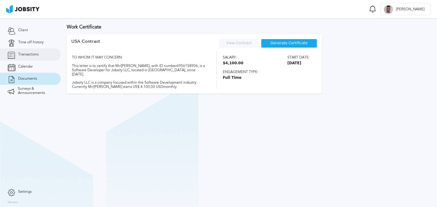  I want to click on span: $4,100.00, so click(233, 63).